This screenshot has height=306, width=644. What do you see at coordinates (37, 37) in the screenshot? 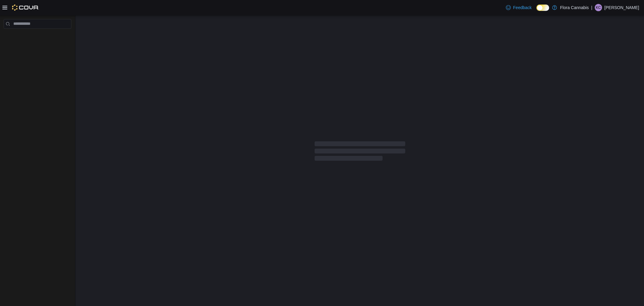
I see `nav: Complex example` at bounding box center [37, 37].